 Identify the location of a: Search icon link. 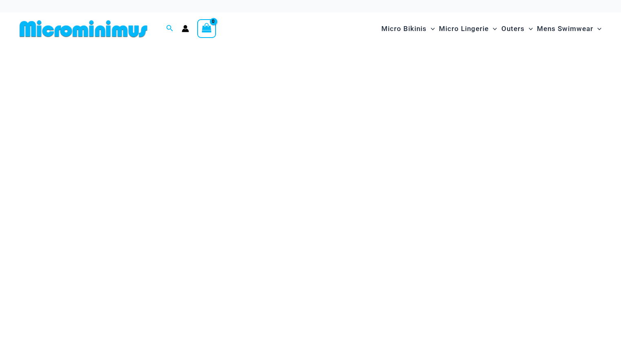
(170, 29).